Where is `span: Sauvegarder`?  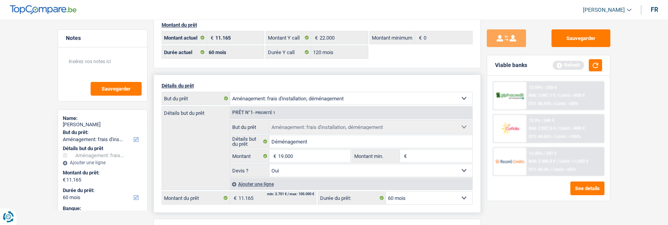 span: Sauvegarder is located at coordinates (116, 89).